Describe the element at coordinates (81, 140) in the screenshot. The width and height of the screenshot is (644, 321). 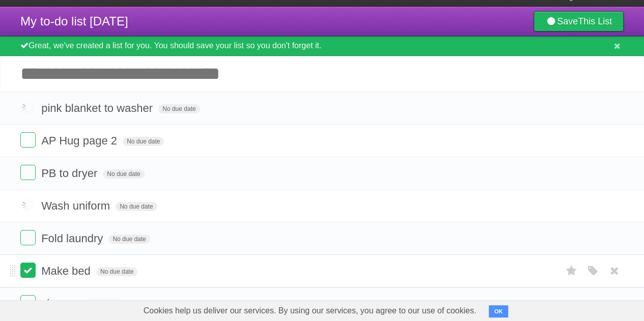
I see `span: AP Hug page 2` at that location.